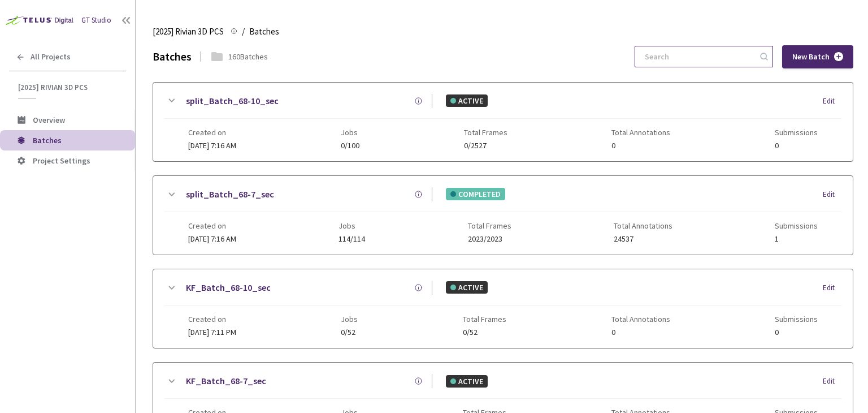  I want to click on span: All Projects, so click(50, 57).